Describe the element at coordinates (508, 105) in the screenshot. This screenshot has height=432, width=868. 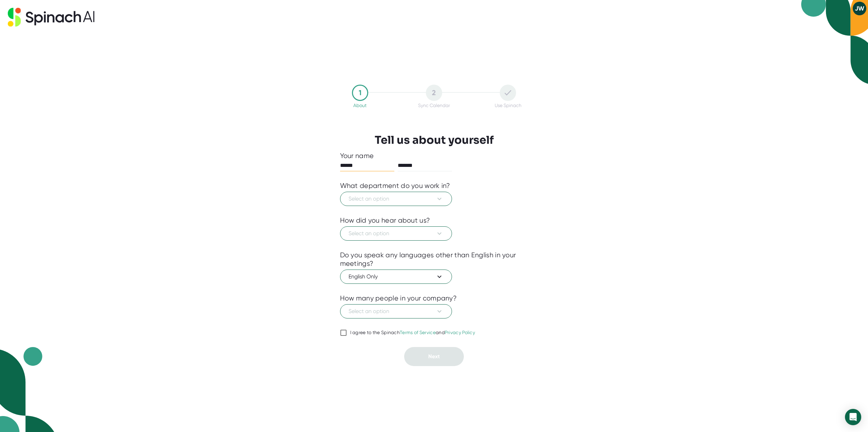
I see `div: Use Spinach` at that location.